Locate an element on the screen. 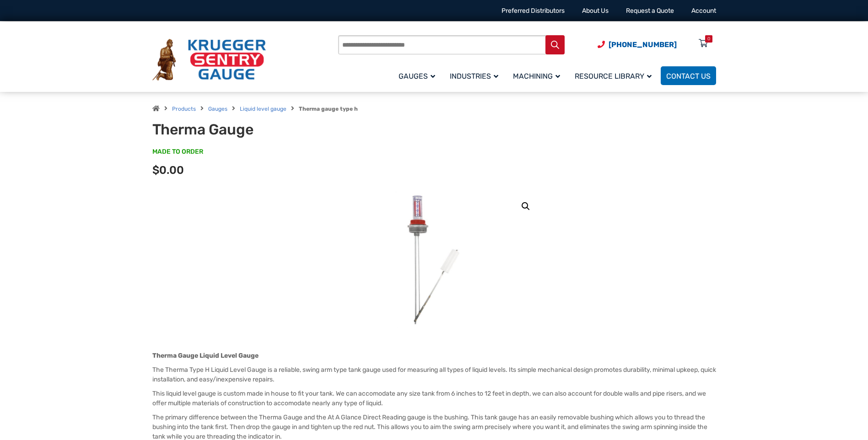 This screenshot has width=868, height=440. span: $0.00 is located at coordinates (168, 170).